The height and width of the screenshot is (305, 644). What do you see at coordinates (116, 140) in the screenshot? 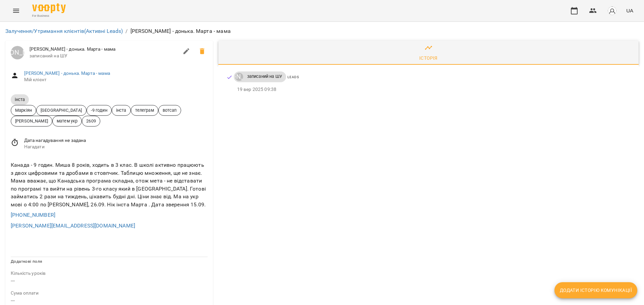
I see `span: Дата нагадування не задана` at bounding box center [116, 140].